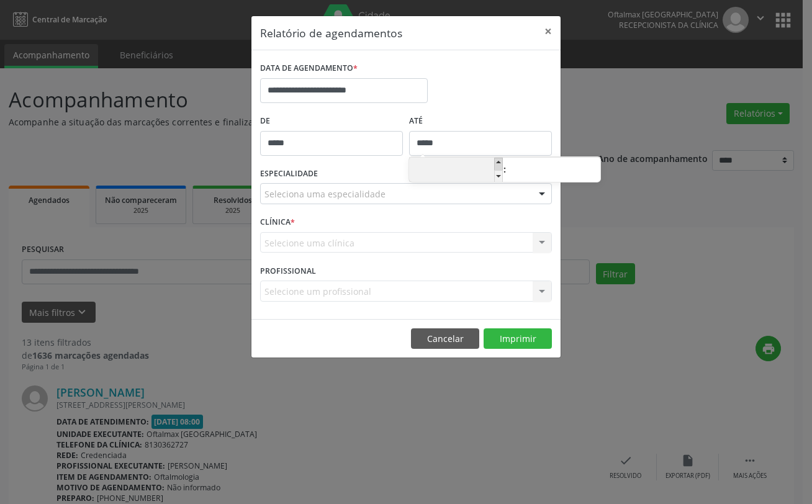 The width and height of the screenshot is (812, 504). I want to click on h5: Relatório de agendamentos, so click(331, 33).